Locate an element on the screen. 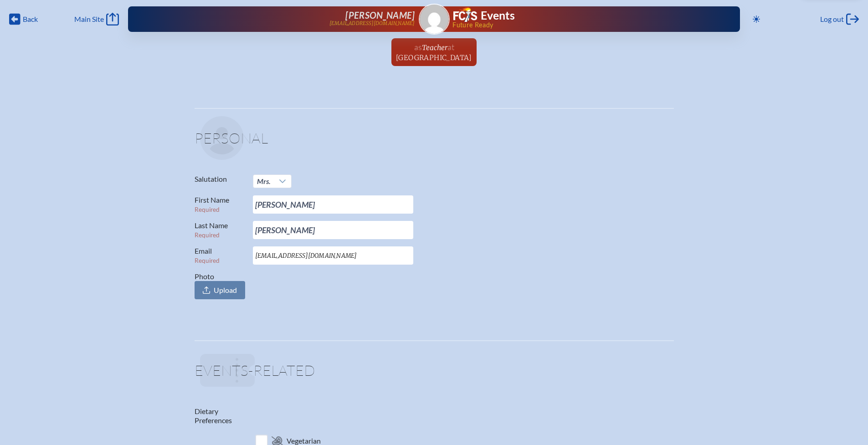  span: Log out is located at coordinates (832, 19).